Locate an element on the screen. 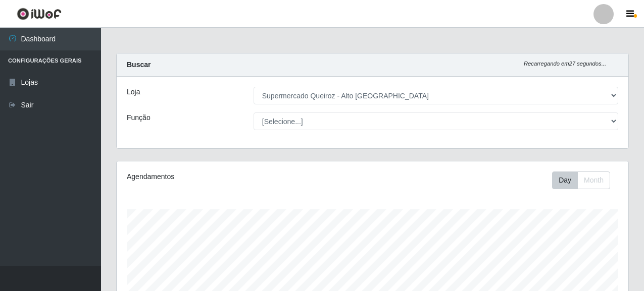 This screenshot has height=291, width=644. div: Toolbar with button groups is located at coordinates (585, 180).